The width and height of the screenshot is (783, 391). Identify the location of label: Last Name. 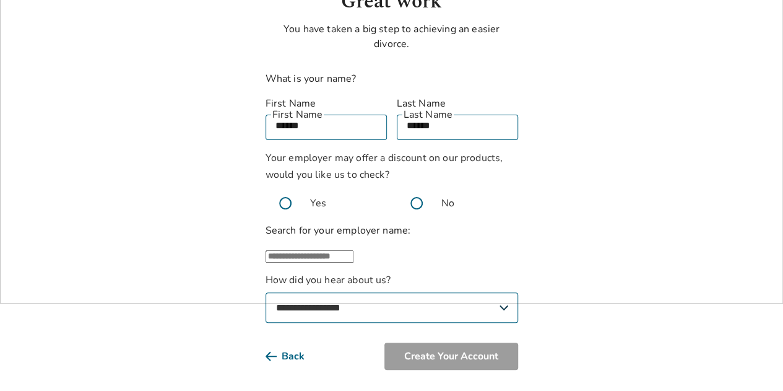
(457, 103).